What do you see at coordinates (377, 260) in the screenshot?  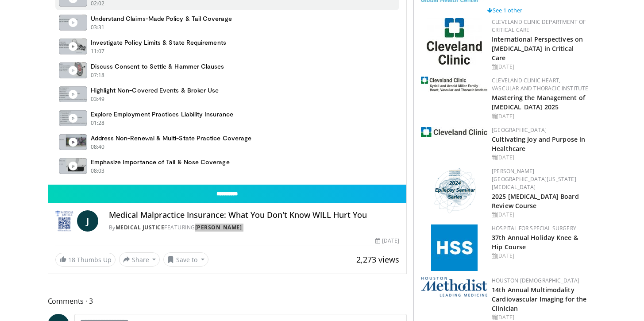 I see `span: 2,273 views` at bounding box center [377, 260].